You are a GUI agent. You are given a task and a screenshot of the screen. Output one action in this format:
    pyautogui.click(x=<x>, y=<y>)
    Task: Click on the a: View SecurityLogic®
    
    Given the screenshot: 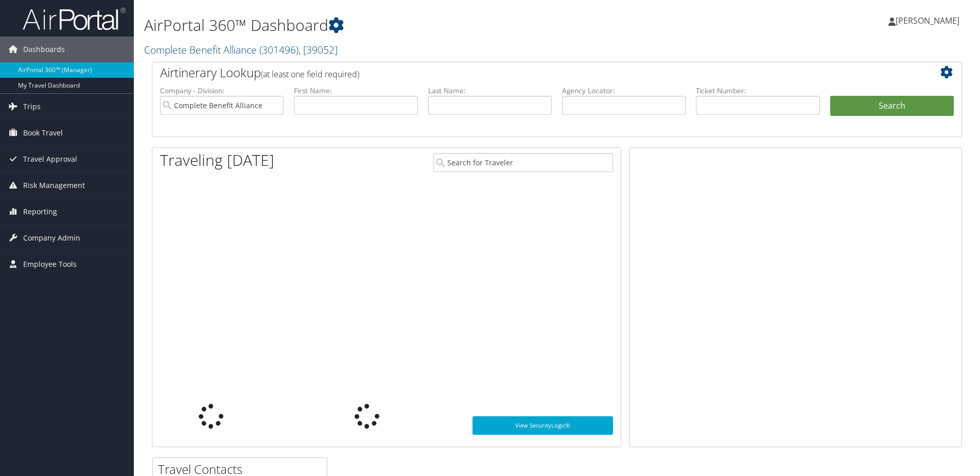 What is the action you would take?
    pyautogui.click(x=543, y=426)
    